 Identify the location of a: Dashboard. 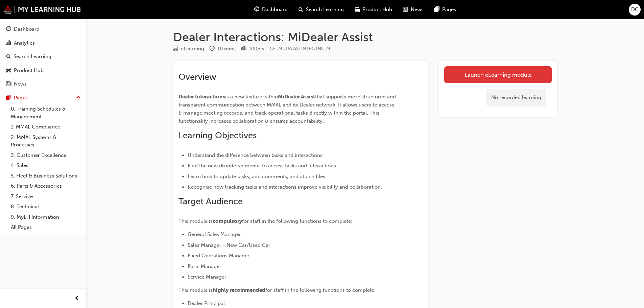
(43, 29).